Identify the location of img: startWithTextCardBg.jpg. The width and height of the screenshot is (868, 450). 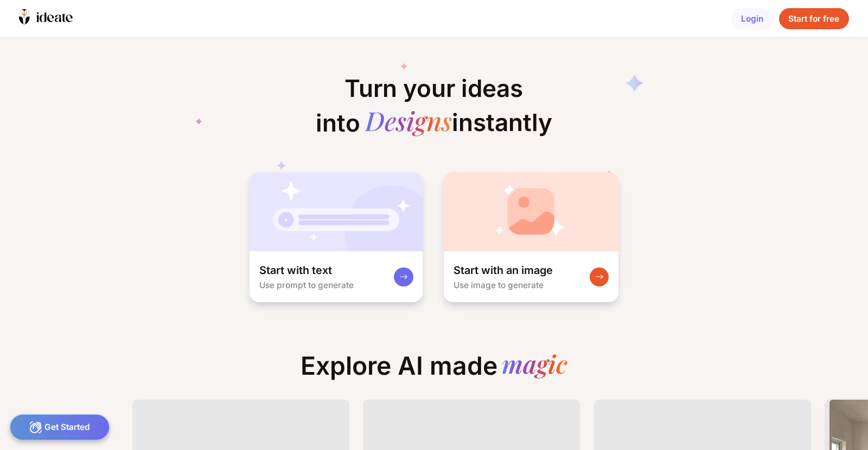
(336, 212).